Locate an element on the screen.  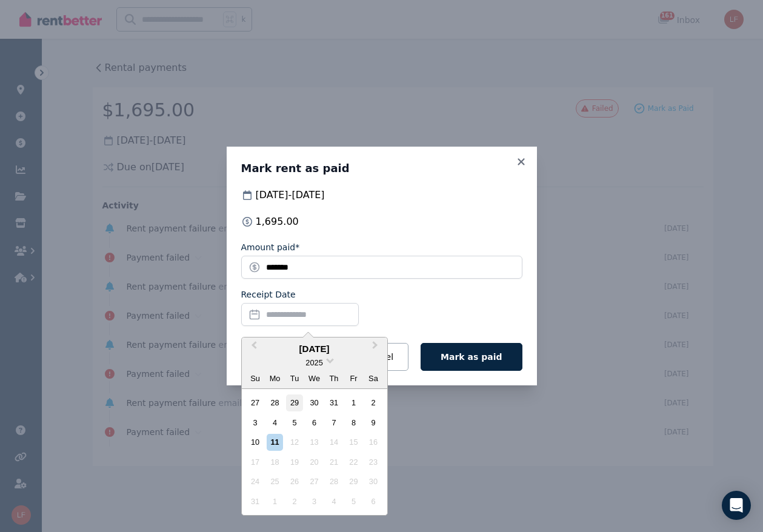
div: Choose Thursday, August 7th, 2025 is located at coordinates (334, 422).